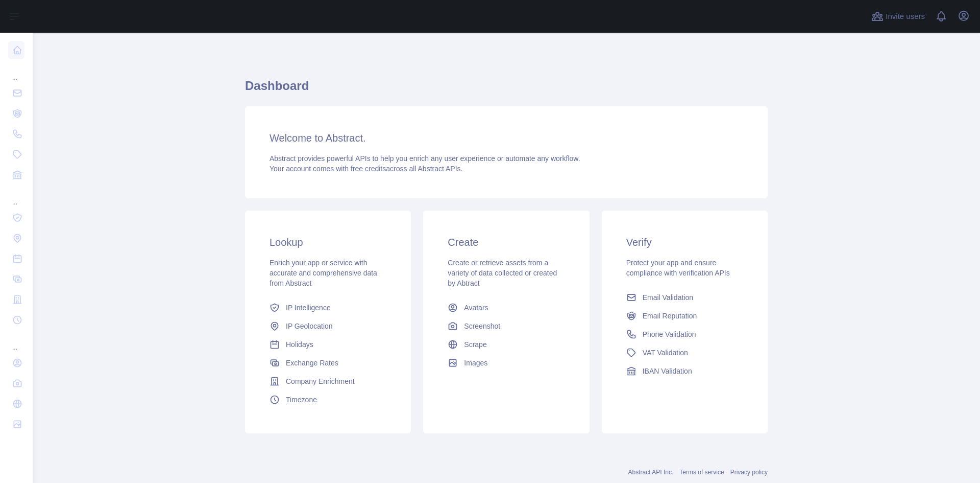 The image size is (980, 483). I want to click on h3: Verify, so click(684, 242).